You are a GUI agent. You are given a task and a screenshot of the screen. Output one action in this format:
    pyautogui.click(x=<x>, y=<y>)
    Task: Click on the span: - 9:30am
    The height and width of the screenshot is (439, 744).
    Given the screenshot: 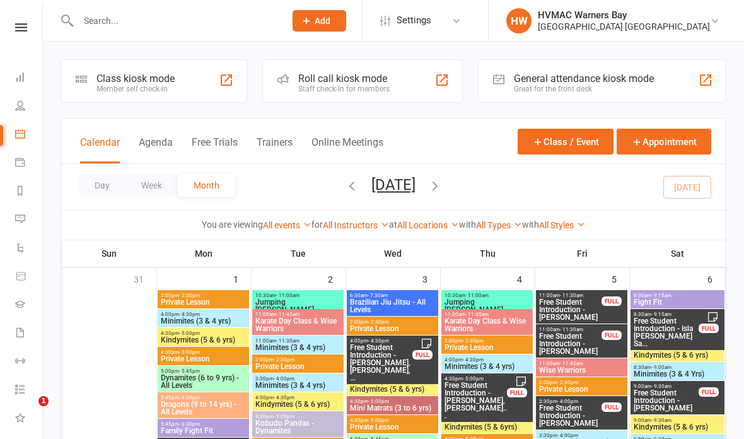 What is the action you would take?
    pyautogui.click(x=661, y=386)
    